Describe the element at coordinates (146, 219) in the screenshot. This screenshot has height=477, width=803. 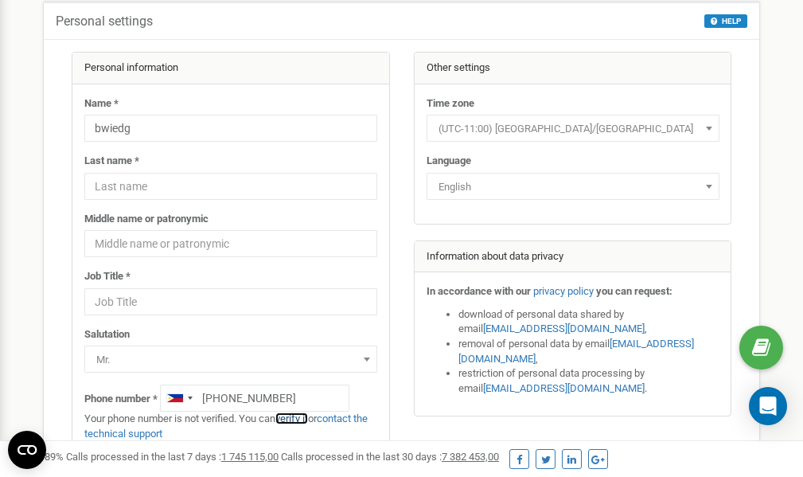
I see `label: Middle name or patronymic` at that location.